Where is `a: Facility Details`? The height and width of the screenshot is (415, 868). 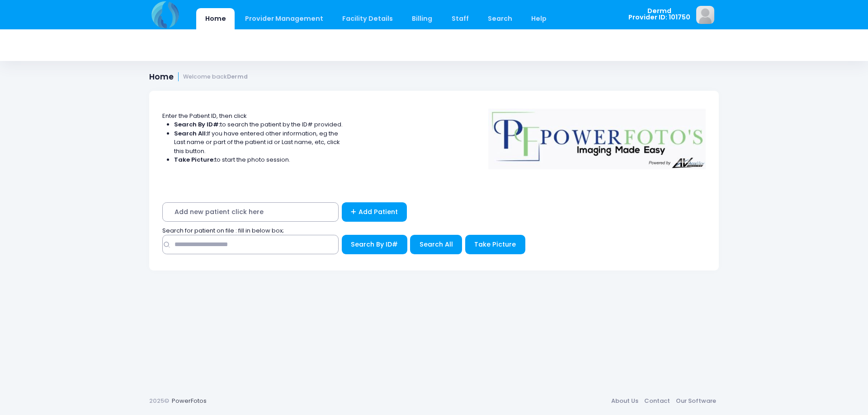 a: Facility Details is located at coordinates (367, 19).